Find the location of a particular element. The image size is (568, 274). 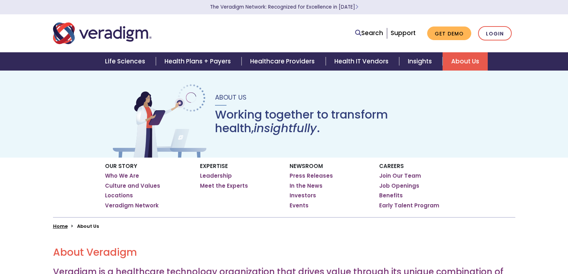

a: Join Our Team is located at coordinates (400, 176).